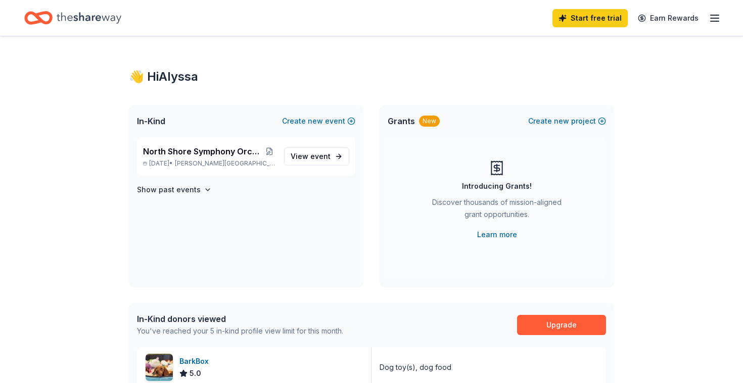 The height and width of the screenshot is (383, 743). Describe the element at coordinates (316, 157) in the screenshot. I see `a: View event` at that location.